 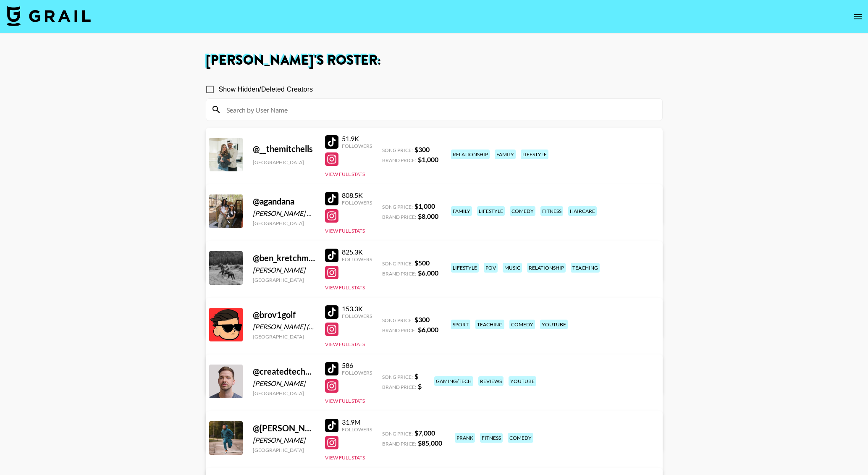 I want to click on div: haircare, so click(x=582, y=211).